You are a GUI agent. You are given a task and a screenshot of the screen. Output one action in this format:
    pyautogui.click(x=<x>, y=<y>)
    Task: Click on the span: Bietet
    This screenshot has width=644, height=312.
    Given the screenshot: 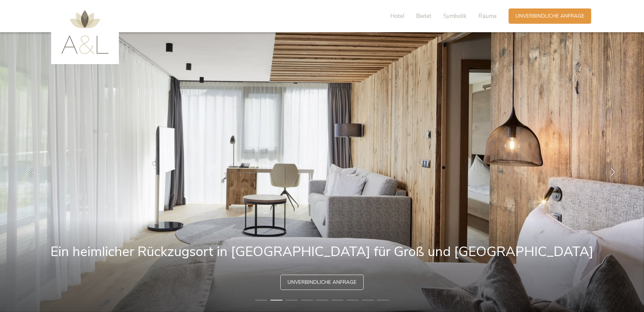 What is the action you would take?
    pyautogui.click(x=423, y=16)
    